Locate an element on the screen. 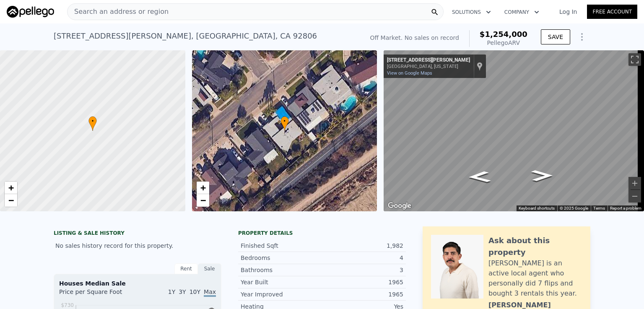  button: Keyboard shortcuts is located at coordinates (537, 208).